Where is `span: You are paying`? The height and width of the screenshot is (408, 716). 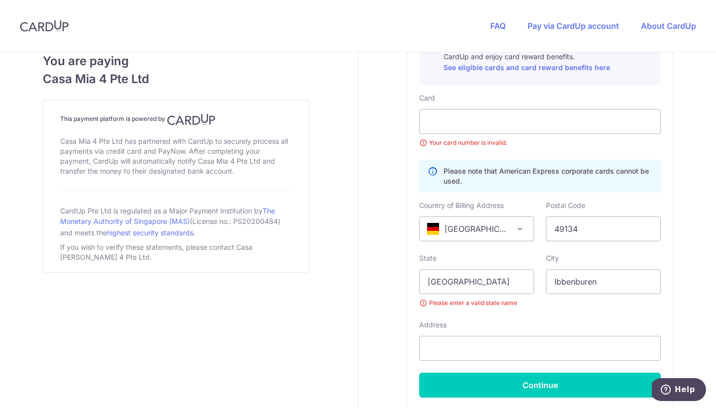 span: You are paying is located at coordinates (176, 61).